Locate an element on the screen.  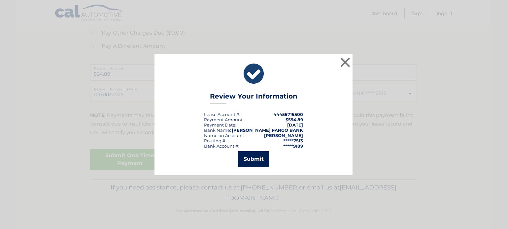
div: Routing #: is located at coordinates (215, 141).